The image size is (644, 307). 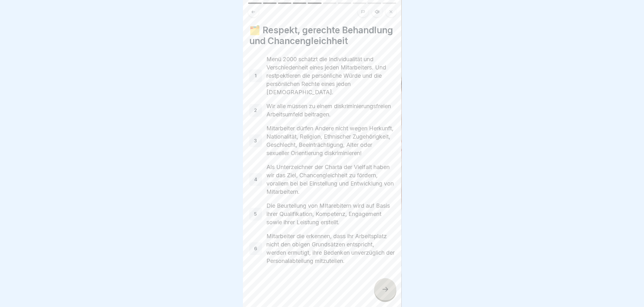 What do you see at coordinates (256, 249) in the screenshot?
I see `p: 6` at bounding box center [256, 249].